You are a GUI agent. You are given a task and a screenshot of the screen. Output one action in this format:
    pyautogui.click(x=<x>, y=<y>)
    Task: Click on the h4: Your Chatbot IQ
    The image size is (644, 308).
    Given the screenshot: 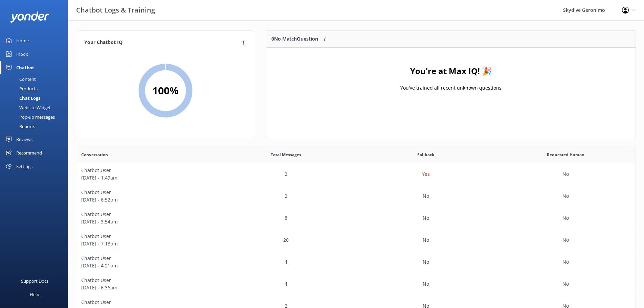 What is the action you would take?
    pyautogui.click(x=162, y=42)
    